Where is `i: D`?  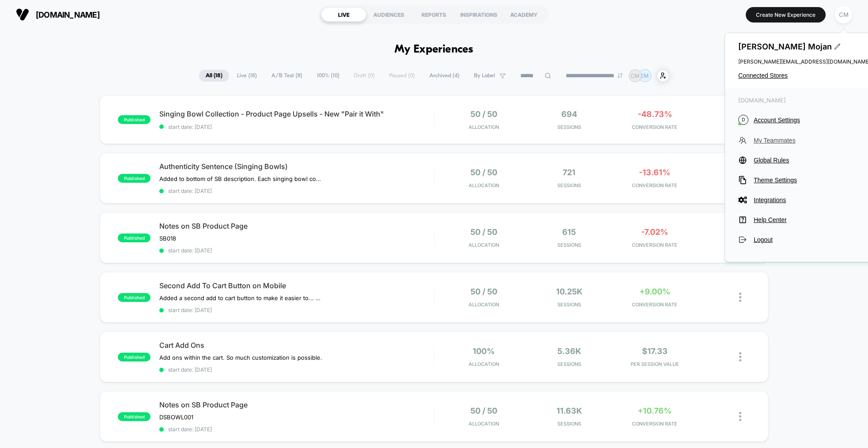 i: D is located at coordinates (743, 119).